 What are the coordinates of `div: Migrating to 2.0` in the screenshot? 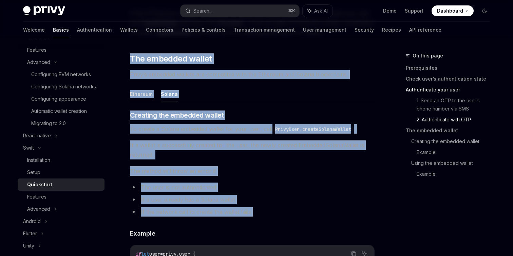 It's located at (49, 123).